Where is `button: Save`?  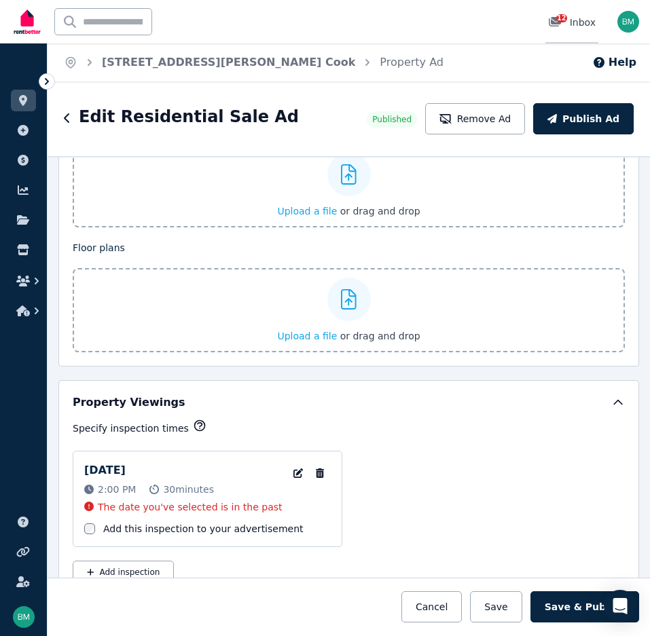
button: Save is located at coordinates (496, 607).